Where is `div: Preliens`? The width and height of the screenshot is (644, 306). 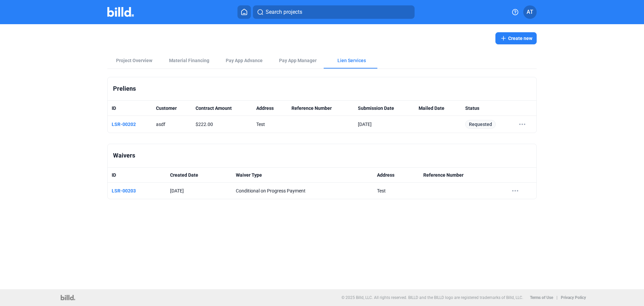 div: Preliens is located at coordinates (322, 89).